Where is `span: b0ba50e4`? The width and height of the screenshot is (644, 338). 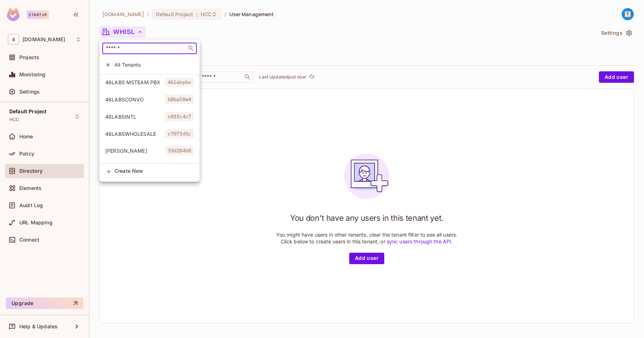 span: b0ba50e4 is located at coordinates (179, 99).